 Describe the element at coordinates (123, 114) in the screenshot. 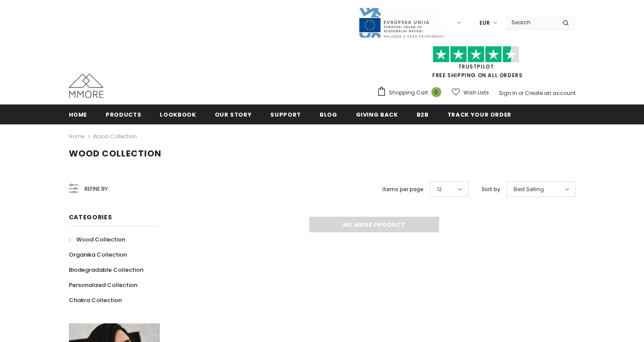

I see `a: Products` at that location.